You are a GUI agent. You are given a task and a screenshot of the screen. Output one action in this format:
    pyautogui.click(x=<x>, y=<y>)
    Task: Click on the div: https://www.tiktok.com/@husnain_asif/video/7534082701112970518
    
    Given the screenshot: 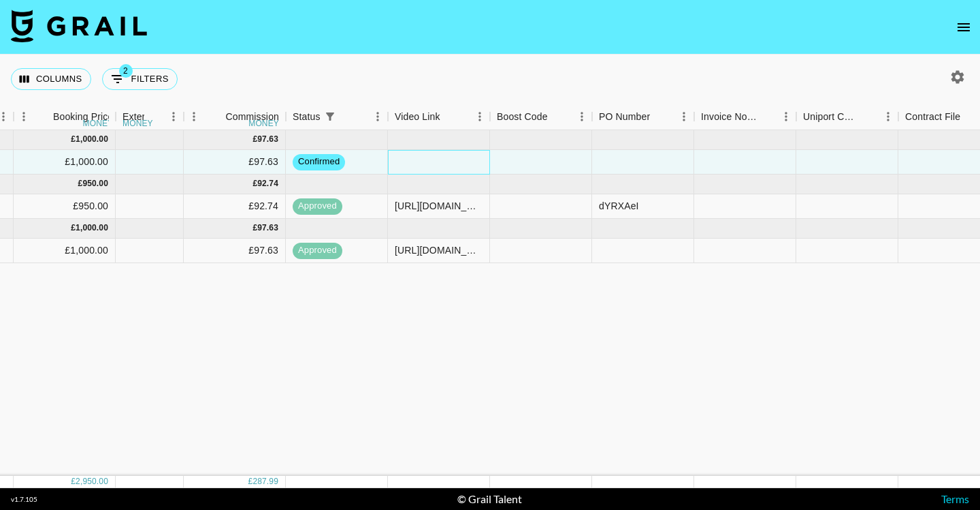 What is the action you would take?
    pyautogui.click(x=438, y=206)
    